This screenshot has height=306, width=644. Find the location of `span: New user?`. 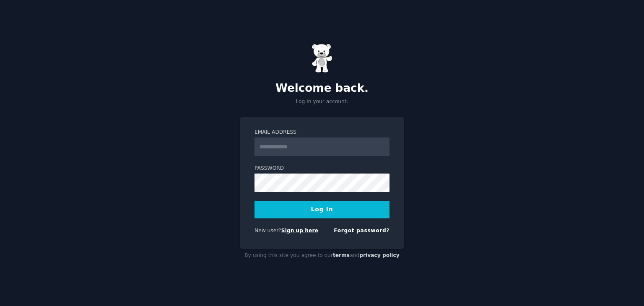

span: New user? is located at coordinates (268, 230).